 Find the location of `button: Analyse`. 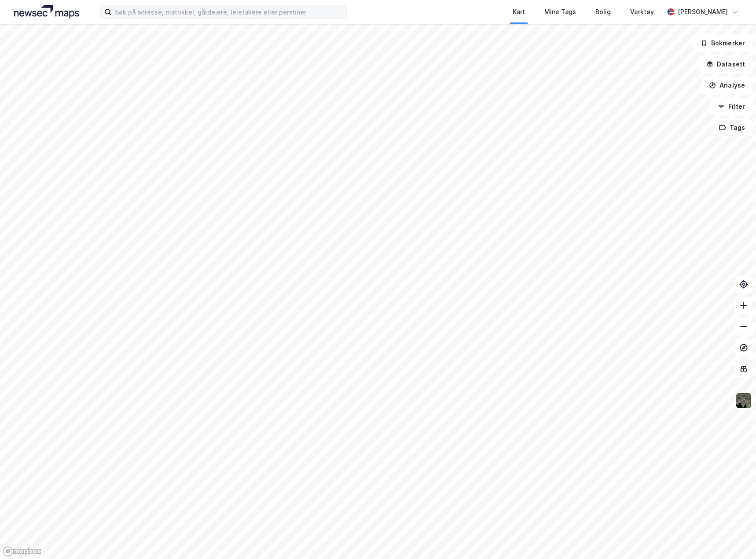

button: Analyse is located at coordinates (727, 85).